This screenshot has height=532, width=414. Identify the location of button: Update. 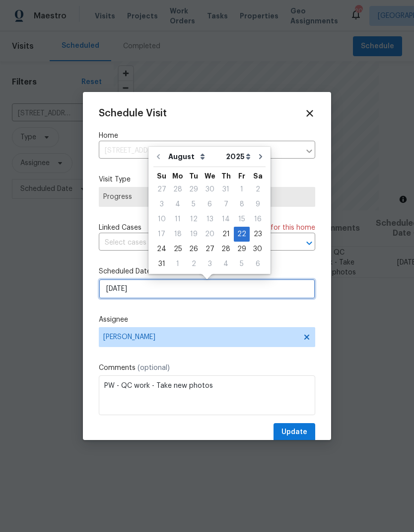
(294, 432).